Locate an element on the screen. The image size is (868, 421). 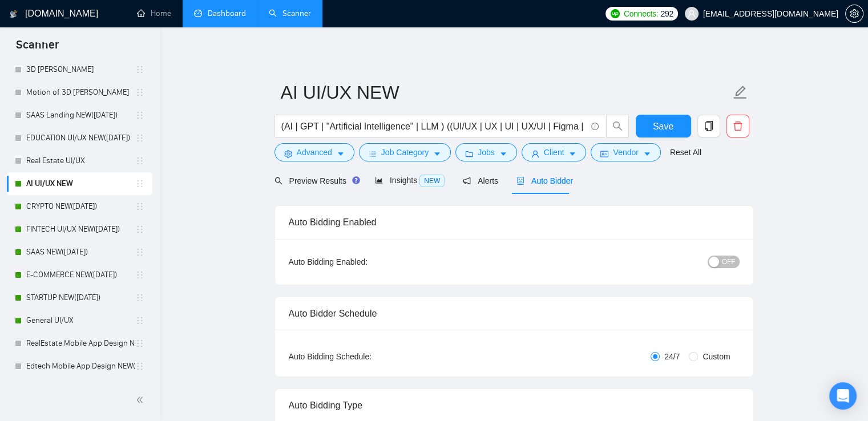
input: Scanner name... is located at coordinates (505, 92).